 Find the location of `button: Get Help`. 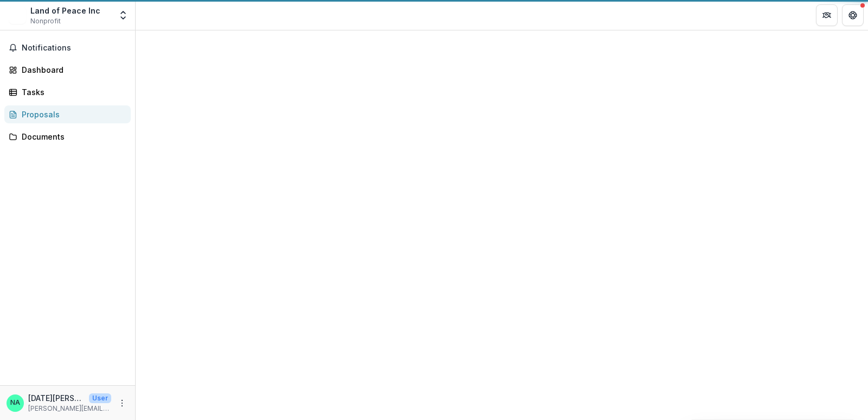

button: Get Help is located at coordinates (853, 15).